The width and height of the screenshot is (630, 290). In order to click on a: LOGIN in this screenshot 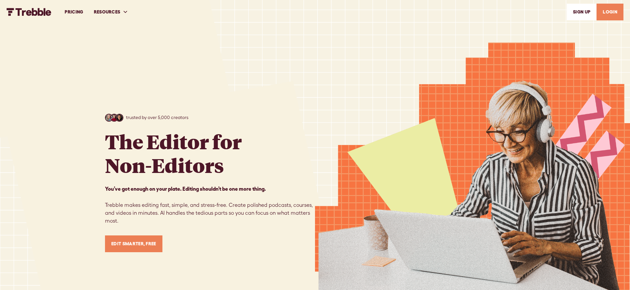, I will do `click(610, 12)`.